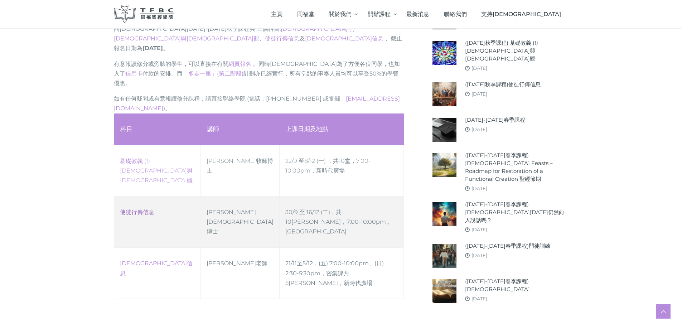  What do you see at coordinates (277, 14) in the screenshot?
I see `span: 主頁` at bounding box center [277, 14].